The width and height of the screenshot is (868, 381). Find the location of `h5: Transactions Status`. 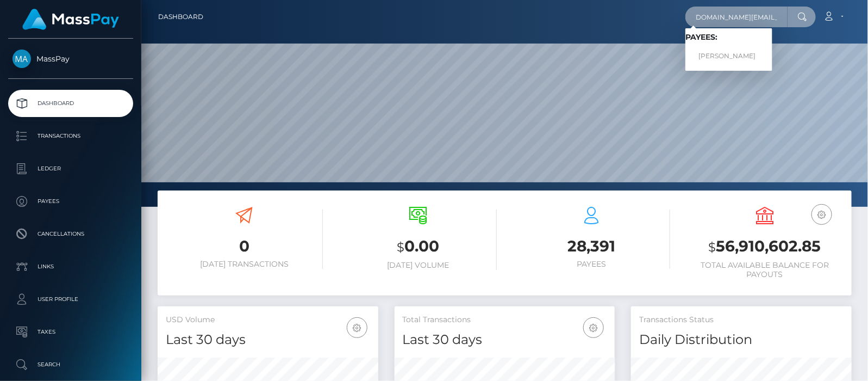

h5: Transactions Status is located at coordinates (742, 320).